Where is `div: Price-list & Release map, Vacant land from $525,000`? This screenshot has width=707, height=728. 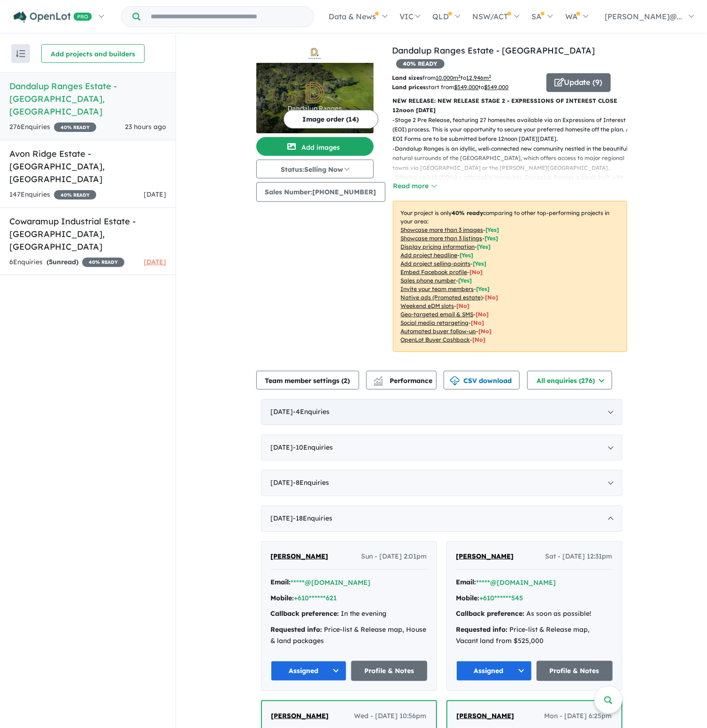 div: Price-list & Release map, Vacant land from $525,000 is located at coordinates (534, 636).